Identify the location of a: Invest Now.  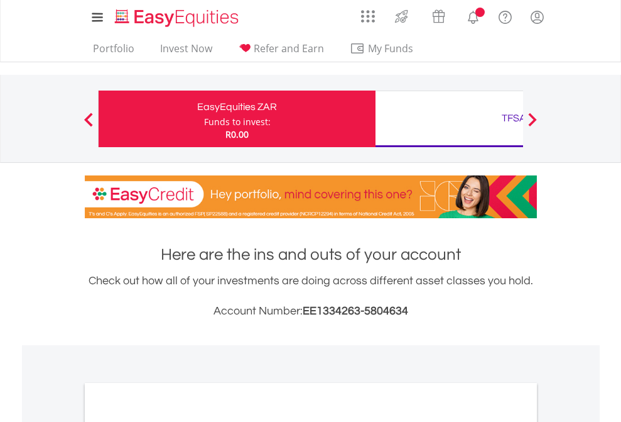
(186, 52).